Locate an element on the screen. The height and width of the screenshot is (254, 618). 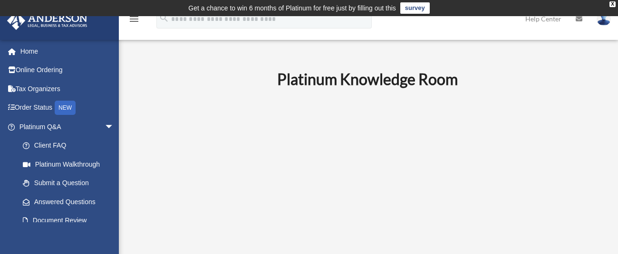
a: Document Review is located at coordinates (71, 221).